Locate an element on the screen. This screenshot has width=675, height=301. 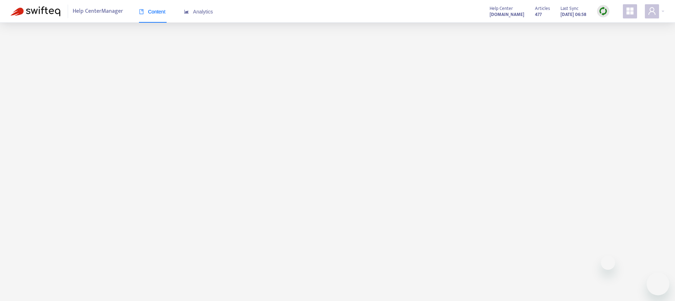
img: Swifteq is located at coordinates (35, 11).